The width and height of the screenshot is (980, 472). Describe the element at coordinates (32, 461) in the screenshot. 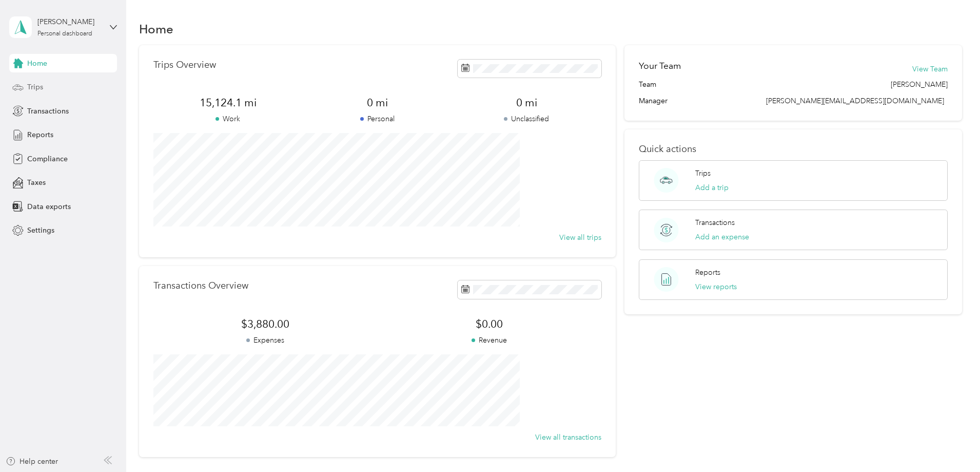

I see `div: Help center` at that location.